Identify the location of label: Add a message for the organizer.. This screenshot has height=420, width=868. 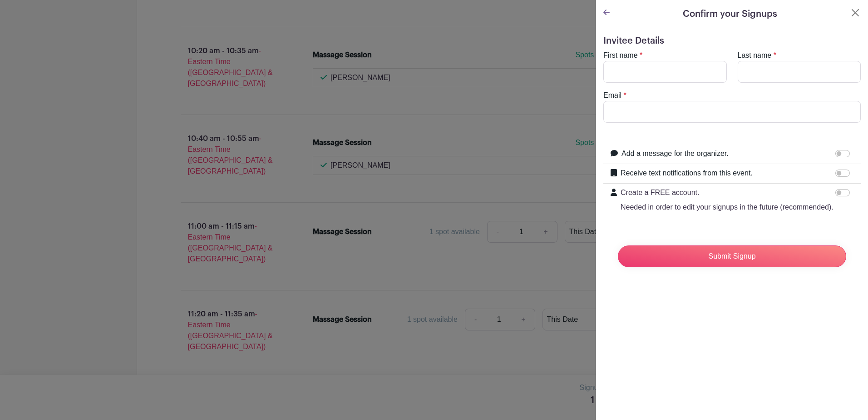
(675, 154).